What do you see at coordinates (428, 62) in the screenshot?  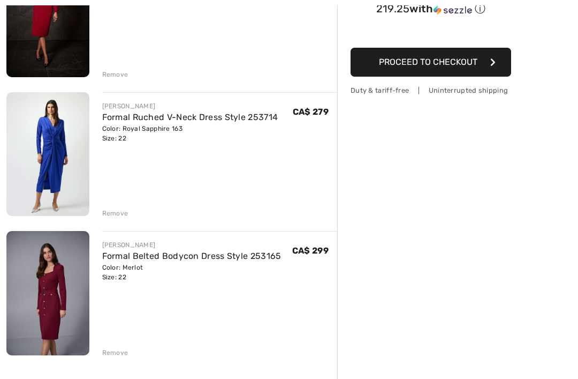 I see `span: Proceed to Checkout` at bounding box center [428, 62].